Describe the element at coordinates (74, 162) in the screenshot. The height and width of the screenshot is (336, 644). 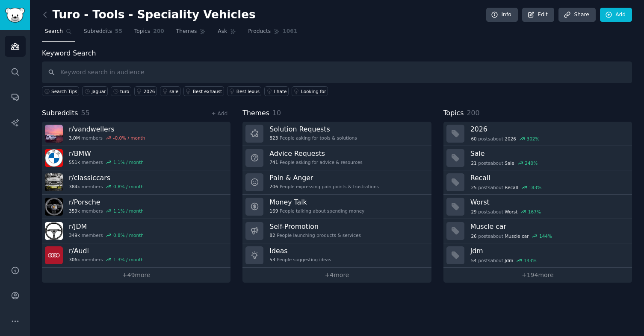
I see `span: 551k` at that location.